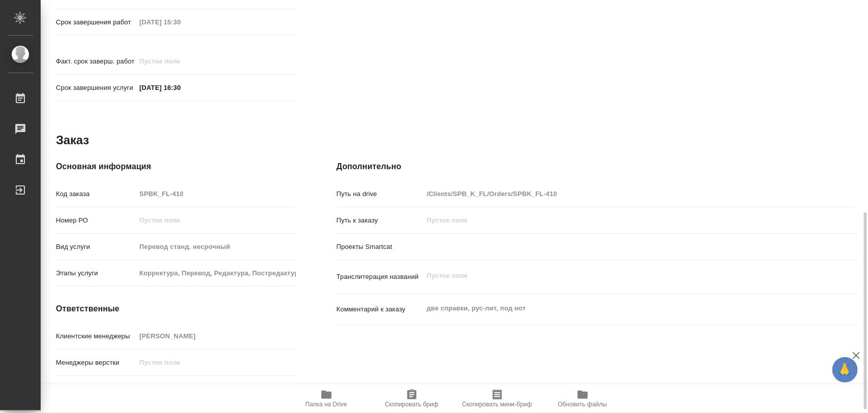 The width and height of the screenshot is (868, 413). What do you see at coordinates (326, 404) in the screenshot?
I see `span: Папка на Drive` at bounding box center [326, 404].